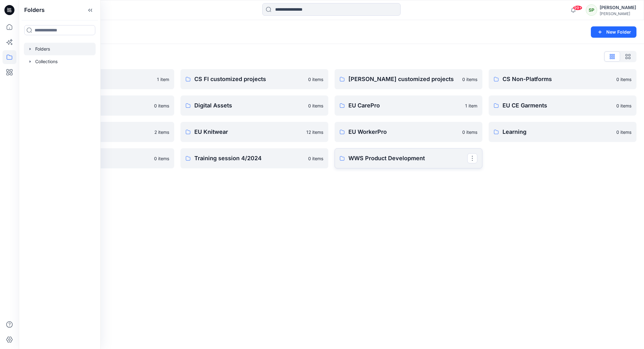 The height and width of the screenshot is (349, 644). Describe the element at coordinates (563, 106) in the screenshot. I see `a: EU CE Garments0 items` at that location.